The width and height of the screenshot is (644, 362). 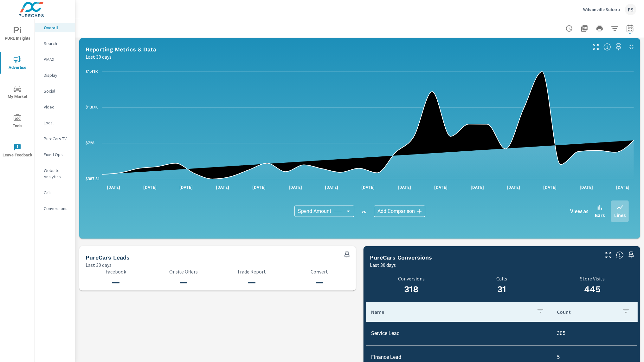 I want to click on p: Trade Report, so click(x=252, y=272).